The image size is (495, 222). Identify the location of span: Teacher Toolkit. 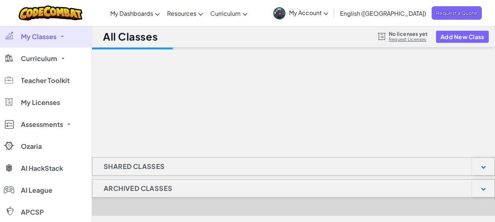
(45, 81).